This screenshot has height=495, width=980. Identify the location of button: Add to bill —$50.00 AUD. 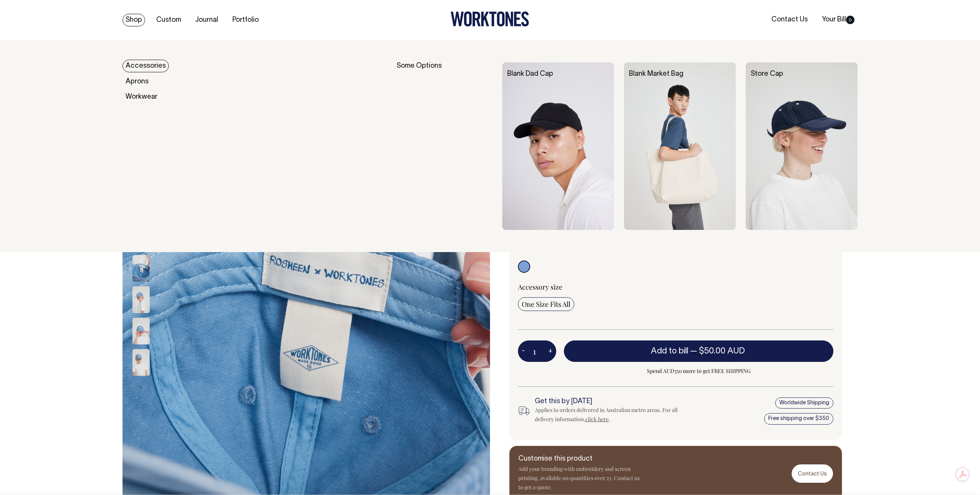
(699, 351).